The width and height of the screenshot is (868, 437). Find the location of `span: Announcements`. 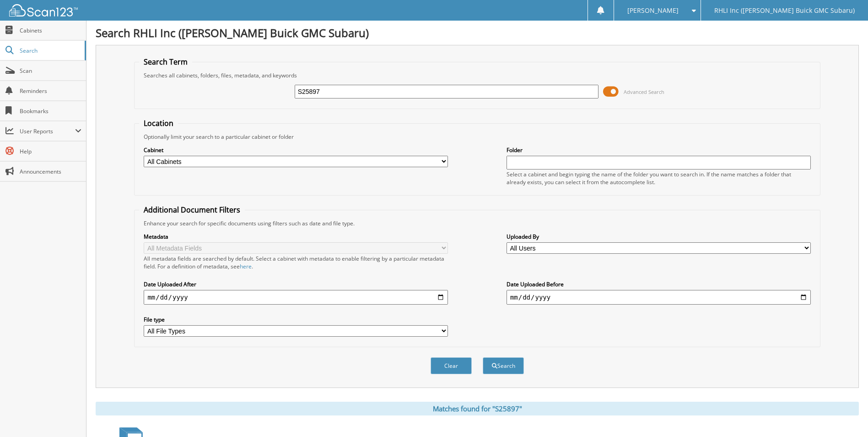

span: Announcements is located at coordinates (51, 171).